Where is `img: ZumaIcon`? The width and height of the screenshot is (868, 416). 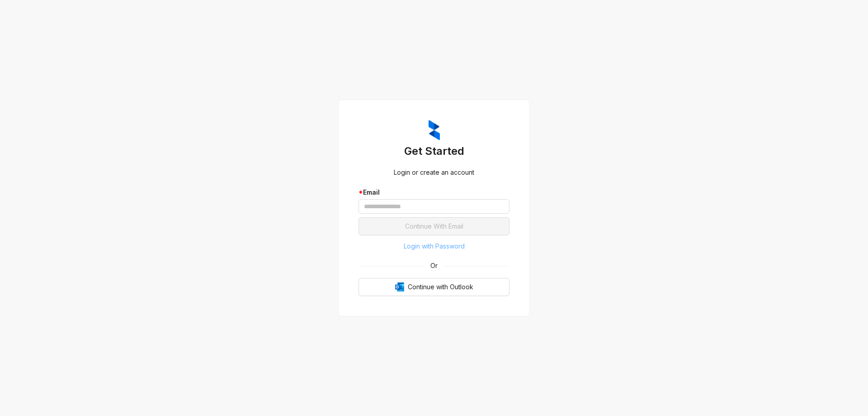
img: ZumaIcon is located at coordinates (434, 130).